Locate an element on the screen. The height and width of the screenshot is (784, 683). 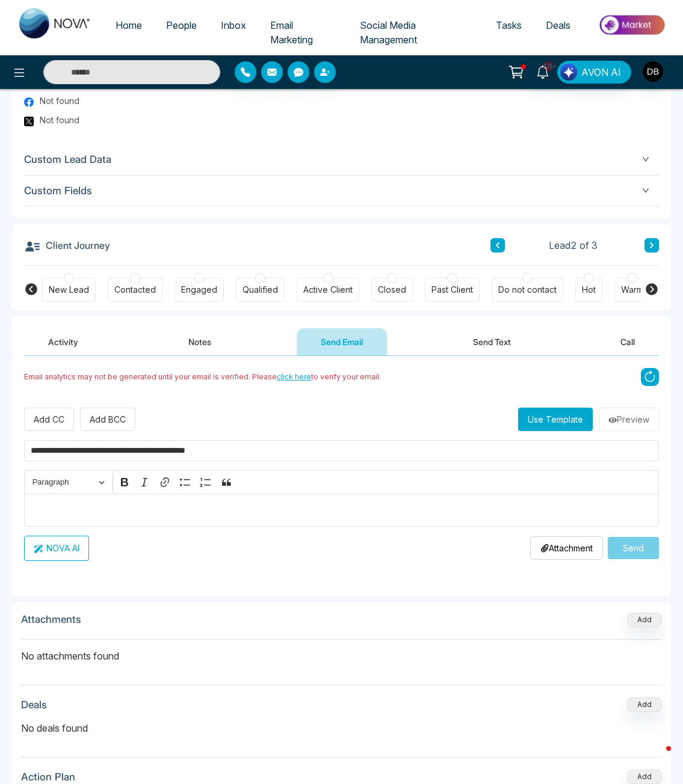
a: People is located at coordinates (181, 25).